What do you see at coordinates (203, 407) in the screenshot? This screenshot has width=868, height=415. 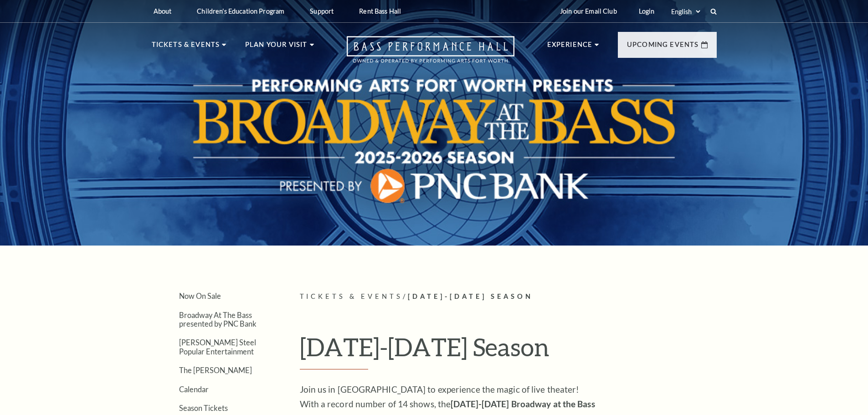 I see `a: Season Tickets` at bounding box center [203, 407].